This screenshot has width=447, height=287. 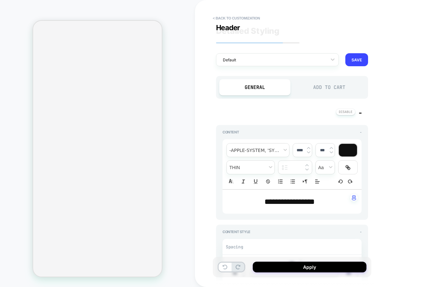 I want to click on button: Strike, so click(x=268, y=182).